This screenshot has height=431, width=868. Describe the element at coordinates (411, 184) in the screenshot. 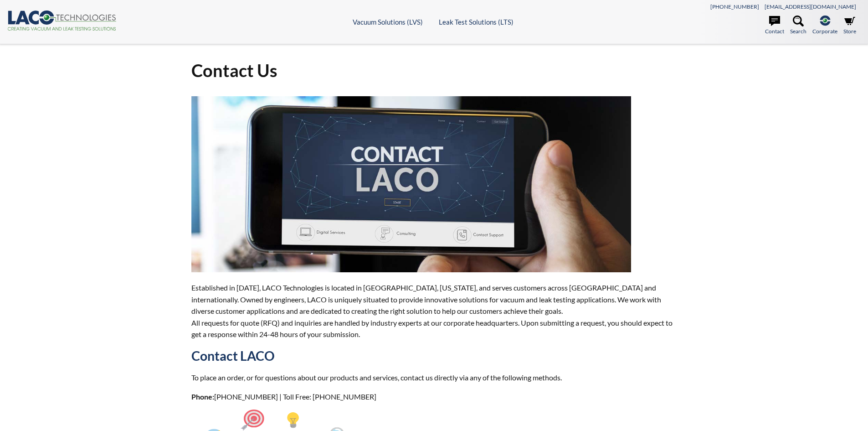

I see `img: ContactUs.jpg` at that location.